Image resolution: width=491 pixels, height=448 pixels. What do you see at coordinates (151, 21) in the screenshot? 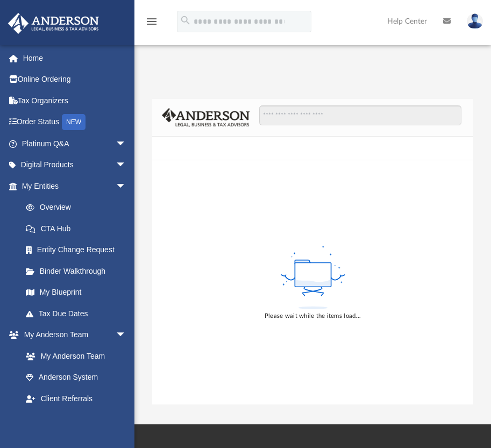
I see `i: menu` at bounding box center [151, 21].